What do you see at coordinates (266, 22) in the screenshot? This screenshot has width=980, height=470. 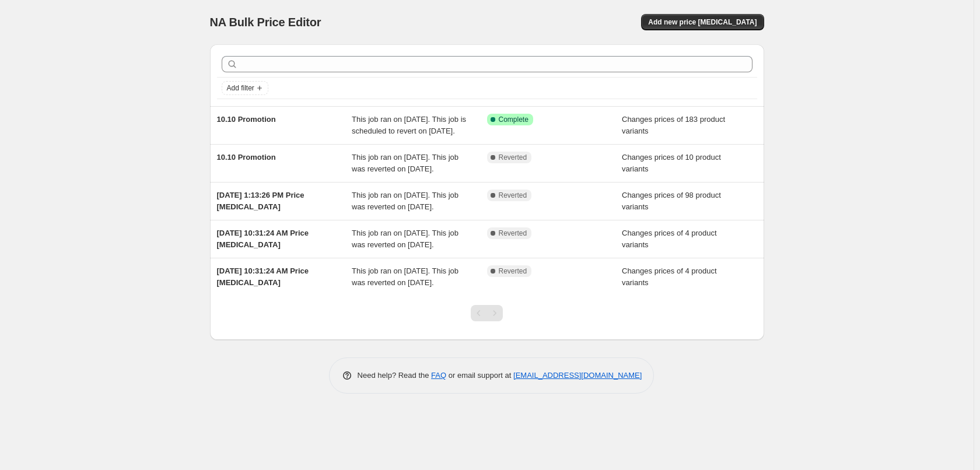 I see `span: NA Bulk Price Editor` at bounding box center [266, 22].